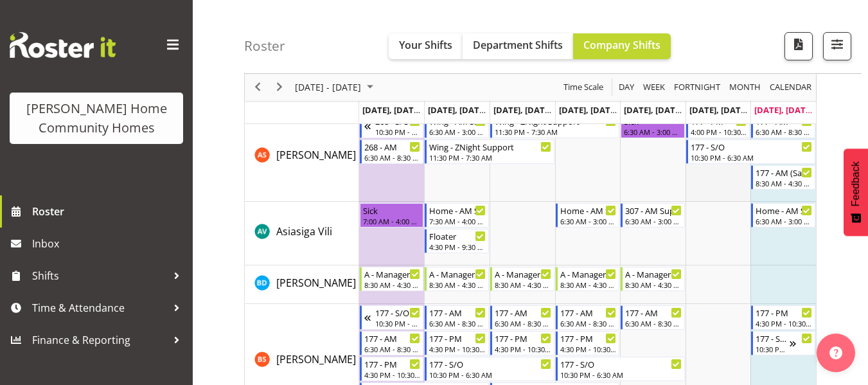 The height and width of the screenshot is (385, 868). I want to click on span: Time & Attendance, so click(100, 308).